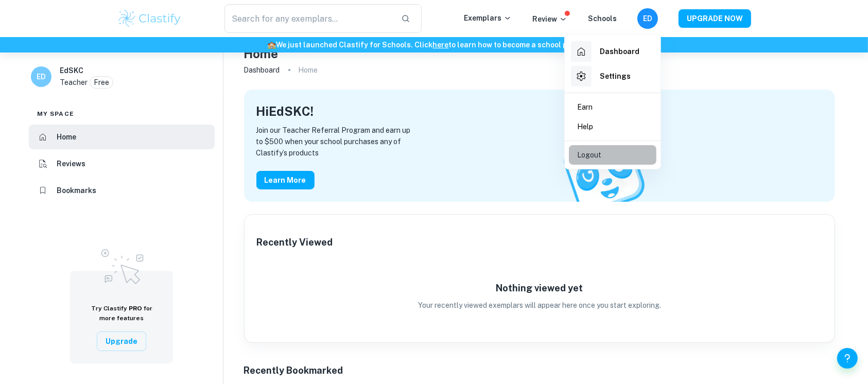 The height and width of the screenshot is (384, 868). What do you see at coordinates (613, 76) in the screenshot?
I see `a: Settings` at bounding box center [613, 76].